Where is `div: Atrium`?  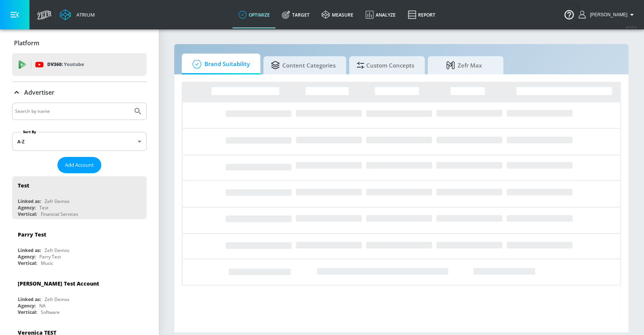 div: Atrium is located at coordinates (84, 14).